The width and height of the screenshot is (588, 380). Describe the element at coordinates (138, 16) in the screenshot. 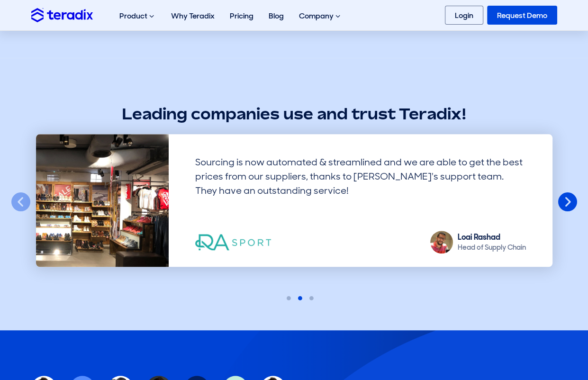

I see `div: Product` at that location.